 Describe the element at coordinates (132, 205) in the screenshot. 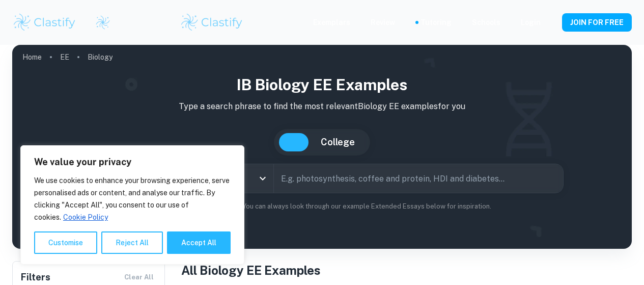

I see `div: We value your privacy` at that location.